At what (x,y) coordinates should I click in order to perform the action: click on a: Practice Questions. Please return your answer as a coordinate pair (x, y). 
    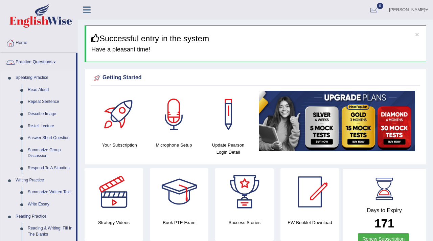
    Looking at the image, I should click on (38, 61).